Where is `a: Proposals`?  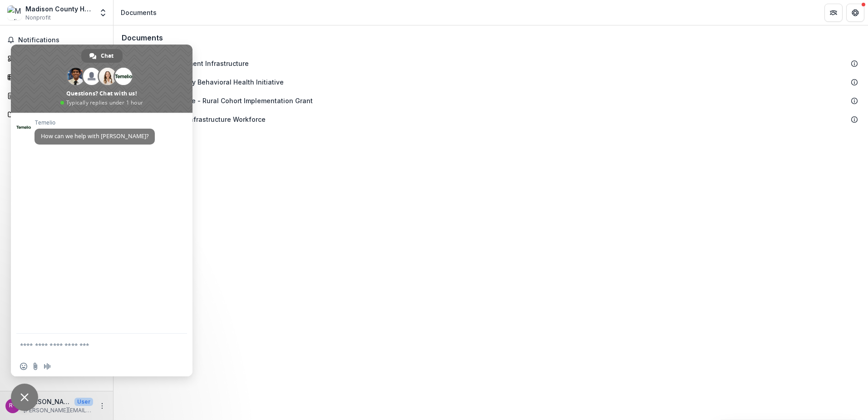 a: Proposals is located at coordinates (56, 95).